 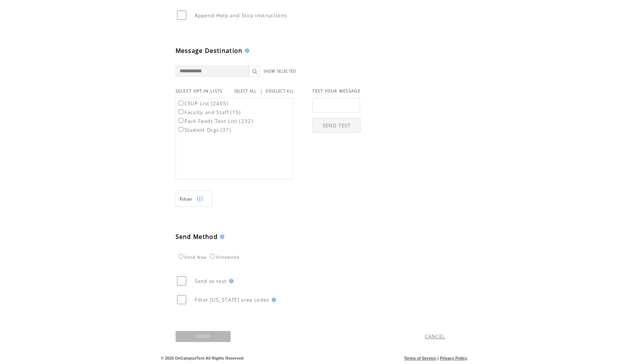 What do you see at coordinates (209, 50) in the screenshot?
I see `span: Message Destination` at bounding box center [209, 50].